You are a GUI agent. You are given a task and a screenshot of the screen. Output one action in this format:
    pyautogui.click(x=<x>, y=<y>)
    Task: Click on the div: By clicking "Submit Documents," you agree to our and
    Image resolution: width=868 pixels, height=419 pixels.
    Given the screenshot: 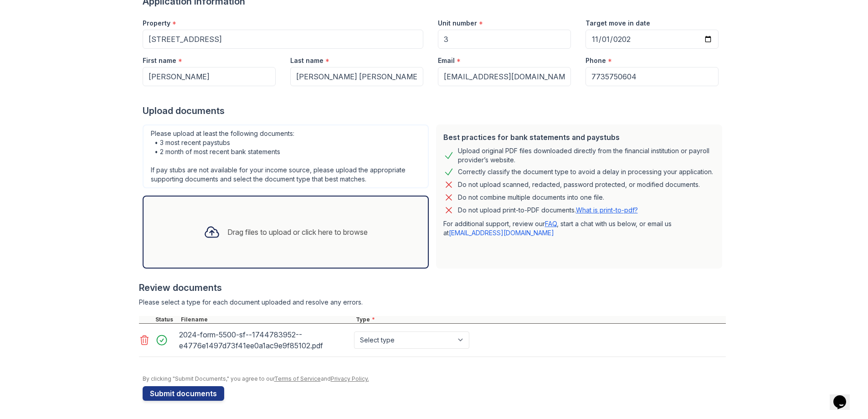 What is the action you would take?
    pyautogui.click(x=434, y=379)
    